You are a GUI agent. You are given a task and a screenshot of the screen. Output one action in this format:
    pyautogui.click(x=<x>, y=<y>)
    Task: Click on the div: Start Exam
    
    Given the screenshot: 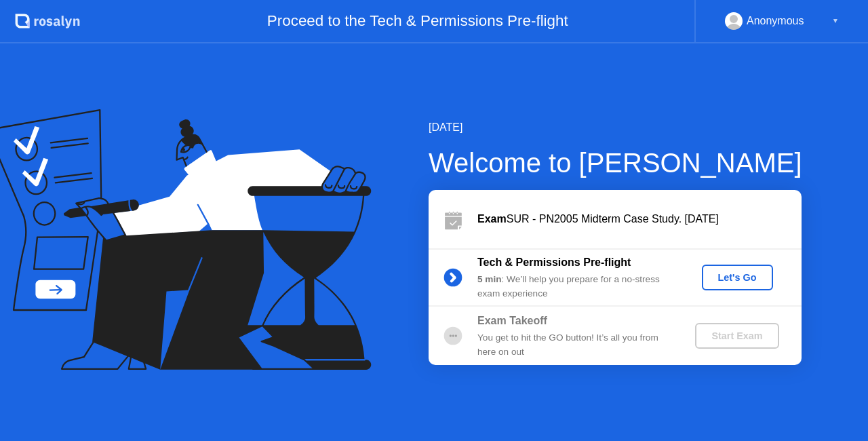 What is the action you would take?
    pyautogui.click(x=737, y=336)
    